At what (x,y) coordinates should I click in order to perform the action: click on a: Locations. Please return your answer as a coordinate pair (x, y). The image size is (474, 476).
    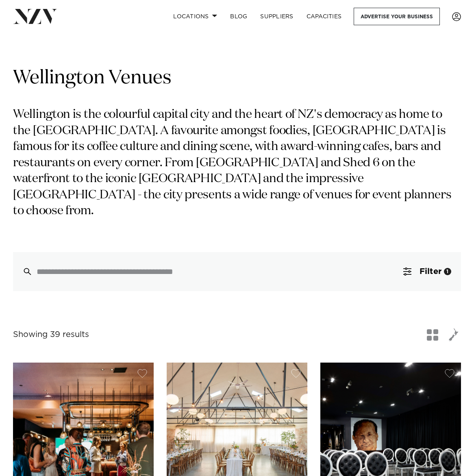
    Looking at the image, I should click on (195, 16).